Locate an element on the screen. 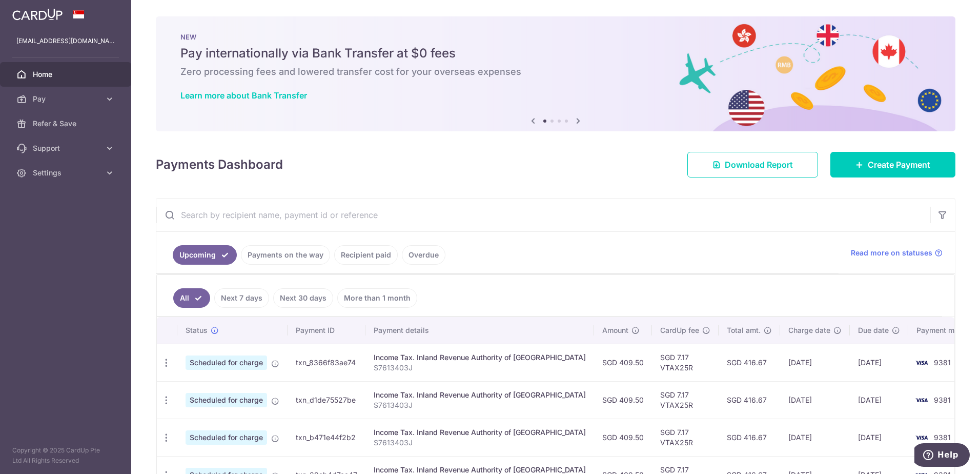  a: Next 7 days is located at coordinates (241, 298).